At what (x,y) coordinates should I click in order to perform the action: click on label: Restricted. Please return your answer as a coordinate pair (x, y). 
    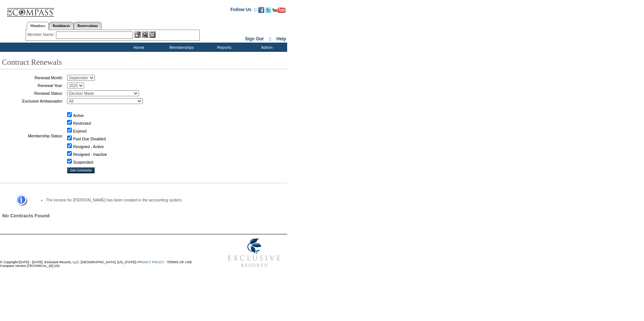
    Looking at the image, I should click on (82, 123).